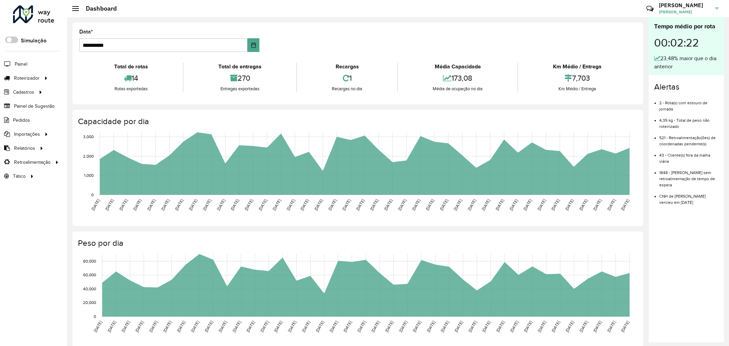  I want to click on div: 14, so click(131, 78).